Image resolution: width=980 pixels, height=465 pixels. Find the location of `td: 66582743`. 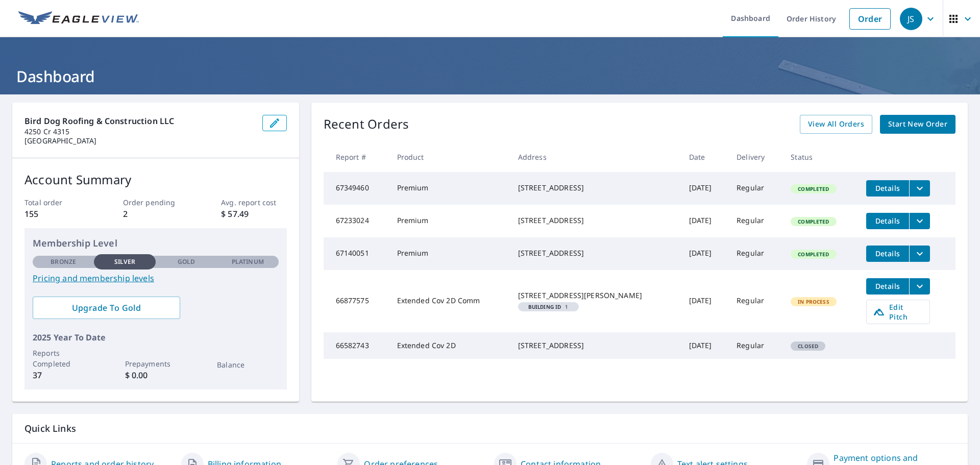

td: 66582743 is located at coordinates (356, 346).